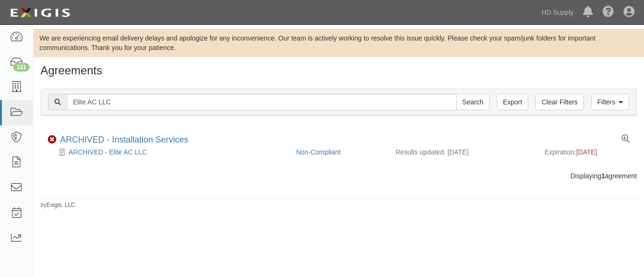 This screenshot has height=277, width=644. Describe the element at coordinates (22, 67) in the screenshot. I see `div: 121` at that location.